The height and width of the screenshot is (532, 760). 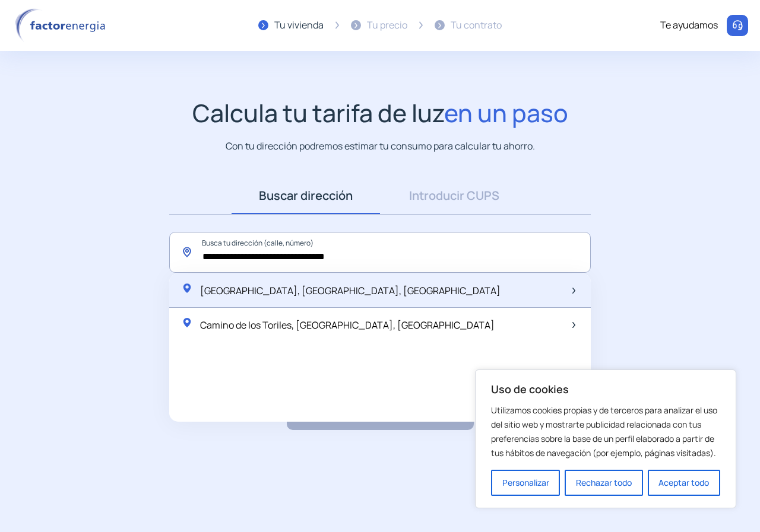 I want to click on div: Uso de cookies, so click(x=606, y=439).